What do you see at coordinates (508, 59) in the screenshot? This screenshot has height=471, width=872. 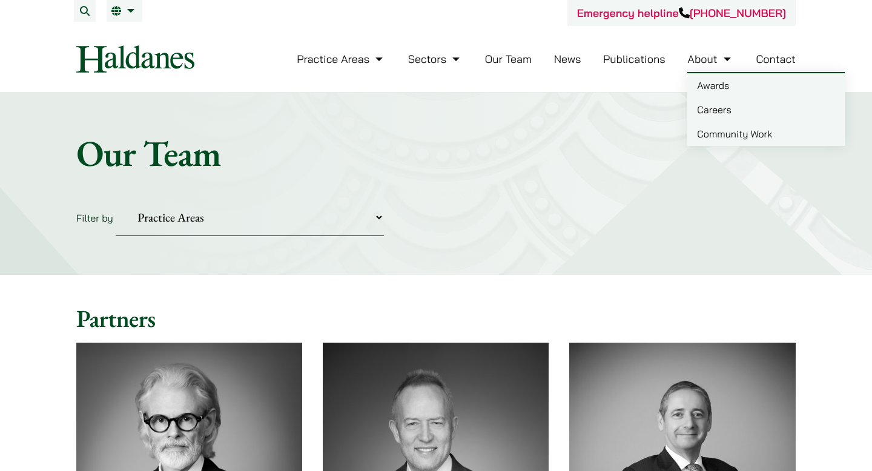 I see `a: Our Team` at bounding box center [508, 59].